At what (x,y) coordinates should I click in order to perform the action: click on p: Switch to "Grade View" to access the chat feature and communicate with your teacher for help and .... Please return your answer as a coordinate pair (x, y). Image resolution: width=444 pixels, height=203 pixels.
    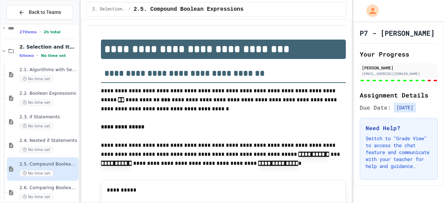
    Looking at the image, I should click on (398, 152).